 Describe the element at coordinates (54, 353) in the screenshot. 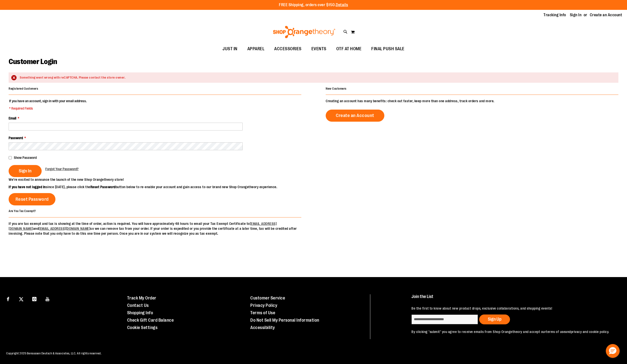

I see `span: Copyright 2025 Bensussen Deutsch & Associates, LLC. All rights reserved.` at that location.